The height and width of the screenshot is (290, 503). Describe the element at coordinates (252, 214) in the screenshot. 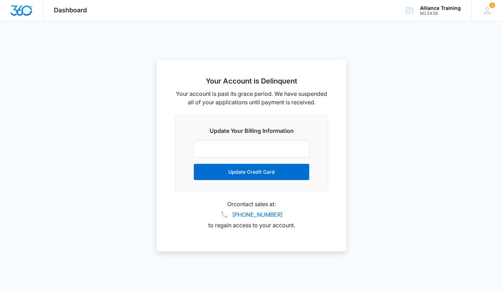

I see `p: Or contact sales at: to regain access to your account.` at that location.